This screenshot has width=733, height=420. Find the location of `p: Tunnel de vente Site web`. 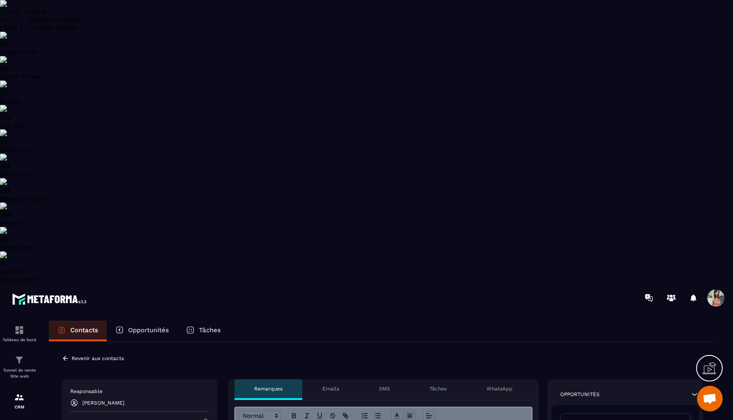

p: Tunnel de vente Site web is located at coordinates (19, 374).